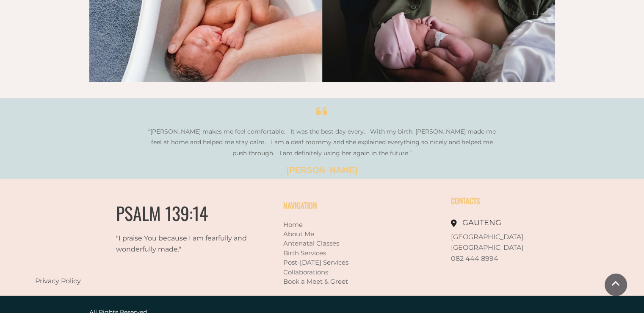 The image size is (644, 313). I want to click on span: NAVIGATION, so click(301, 205).